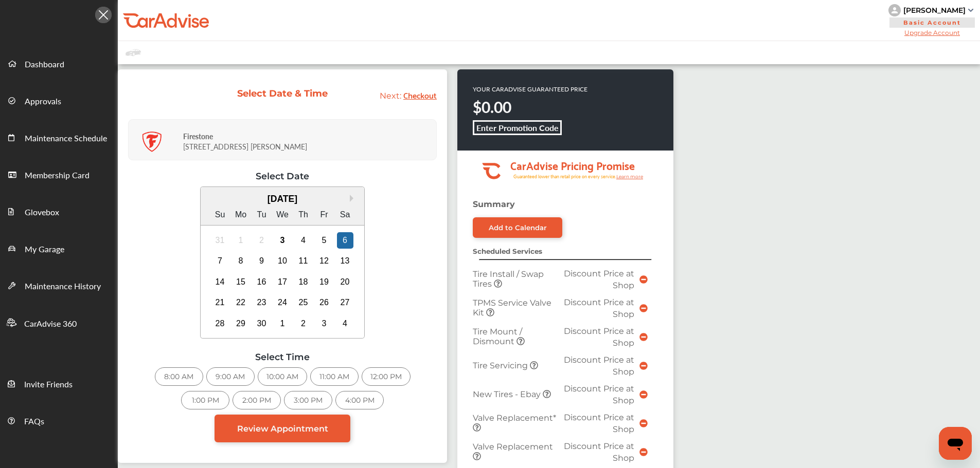  I want to click on span: Approvals, so click(43, 102).